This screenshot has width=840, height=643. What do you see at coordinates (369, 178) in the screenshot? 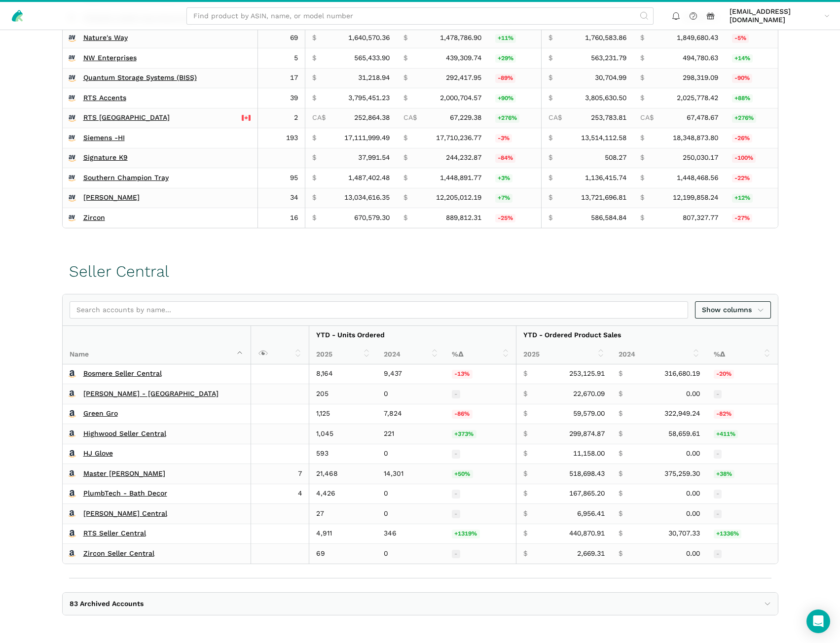
I see `span: 1,487,402.48` at bounding box center [369, 178].